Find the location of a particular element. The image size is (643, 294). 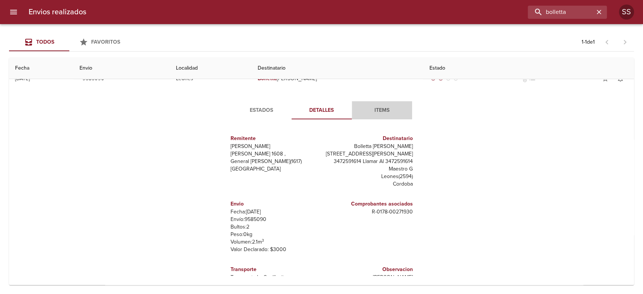

th: Destinatario is located at coordinates (337, 68).